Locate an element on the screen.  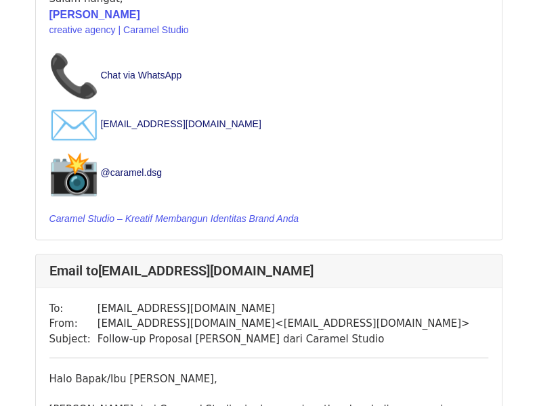
td: To: is located at coordinates (73, 309).